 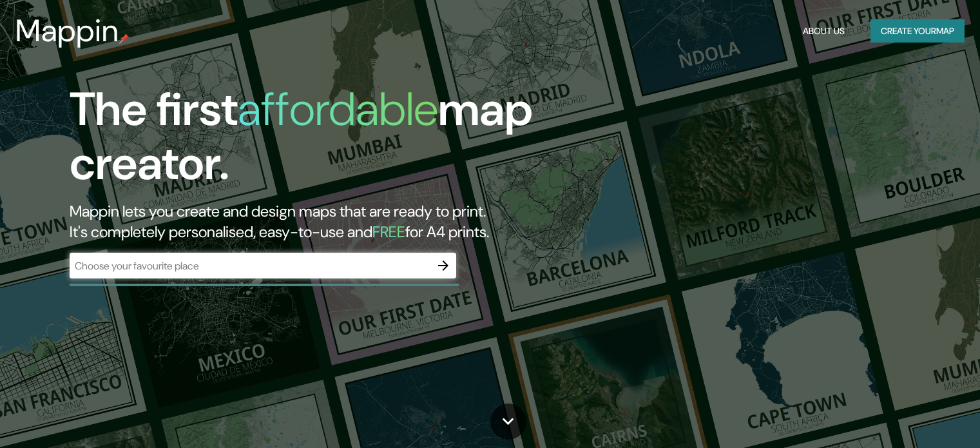 I want to click on h2: Mappin lets you create and design maps that are ready to print. It's completely personalised, eas..., so click(x=315, y=222).